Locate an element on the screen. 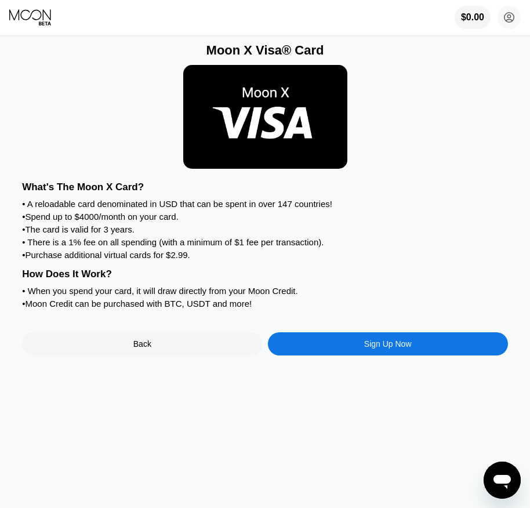 The height and width of the screenshot is (508, 530). div: • A reloadable card denominated in USD that can be spent in over 147 countries! is located at coordinates (265, 203).